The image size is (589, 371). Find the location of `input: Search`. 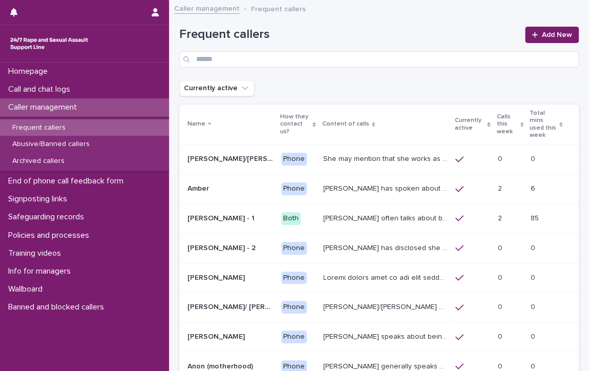

input: Search is located at coordinates (379, 59).